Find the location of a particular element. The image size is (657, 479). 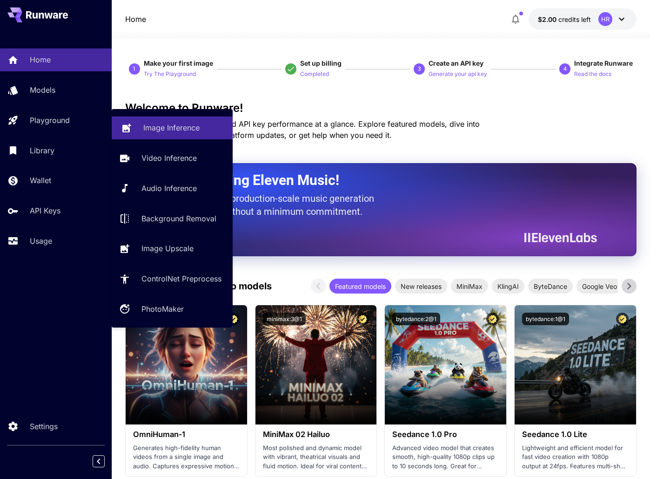

p: Audio Inference is located at coordinates (169, 188).